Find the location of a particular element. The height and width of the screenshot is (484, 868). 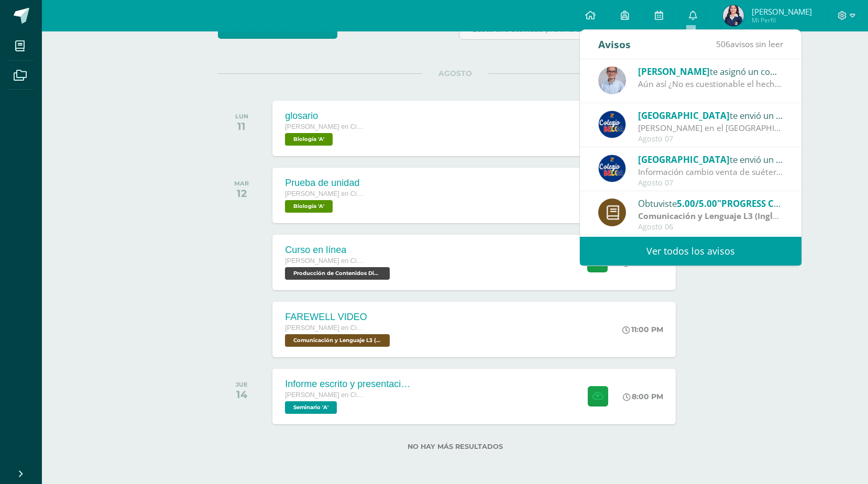

div: 8:00 PM is located at coordinates (643, 396).